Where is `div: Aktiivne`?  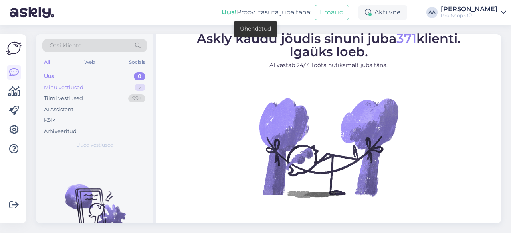
div: Aktiivne is located at coordinates (383, 12).